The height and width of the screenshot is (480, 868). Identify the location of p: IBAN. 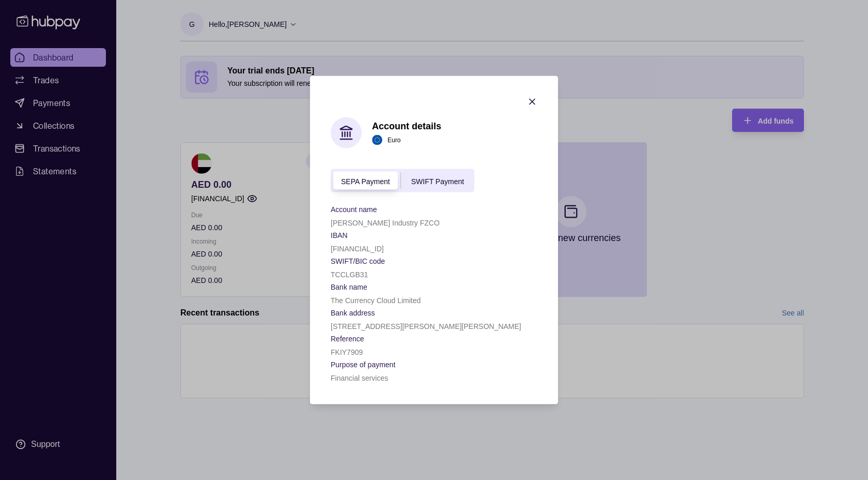
(339, 235).